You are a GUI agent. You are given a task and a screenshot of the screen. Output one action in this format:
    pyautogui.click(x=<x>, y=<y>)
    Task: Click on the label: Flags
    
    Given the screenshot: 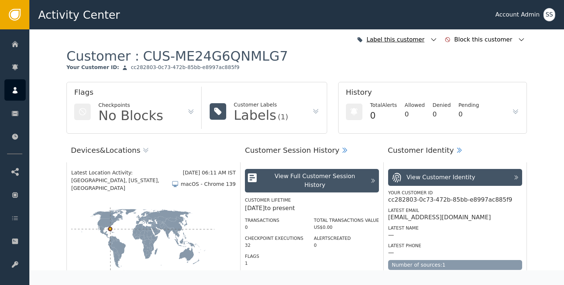 What is the action you would take?
    pyautogui.click(x=252, y=256)
    